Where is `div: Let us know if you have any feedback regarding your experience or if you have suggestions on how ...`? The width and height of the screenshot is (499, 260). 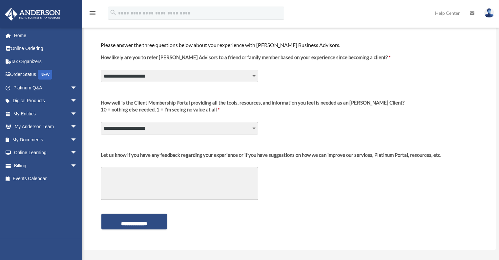
div: Let us know if you have any feedback regarding your experience or if you have suggestions on how ... is located at coordinates (271, 155).